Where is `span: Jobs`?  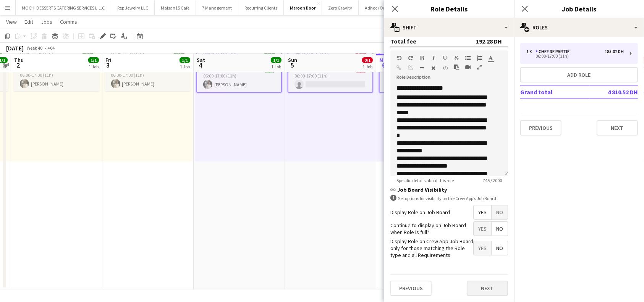
span: Jobs is located at coordinates (46, 22).